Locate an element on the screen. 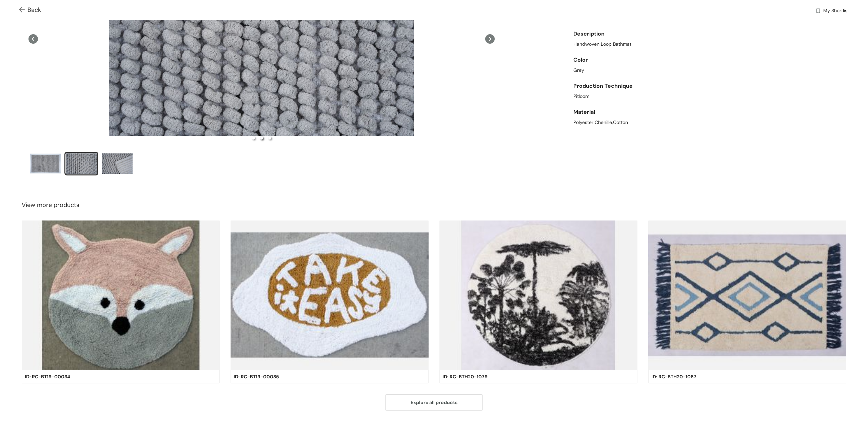 The image size is (868, 442). span: ID: RC-BTH20-1079 is located at coordinates (465, 377).